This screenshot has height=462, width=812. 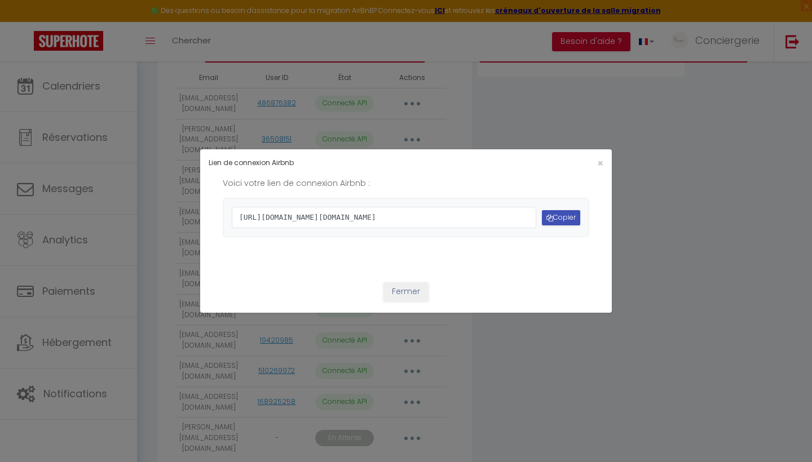 What do you see at coordinates (561, 218) in the screenshot?
I see `button: Copier` at bounding box center [561, 218].